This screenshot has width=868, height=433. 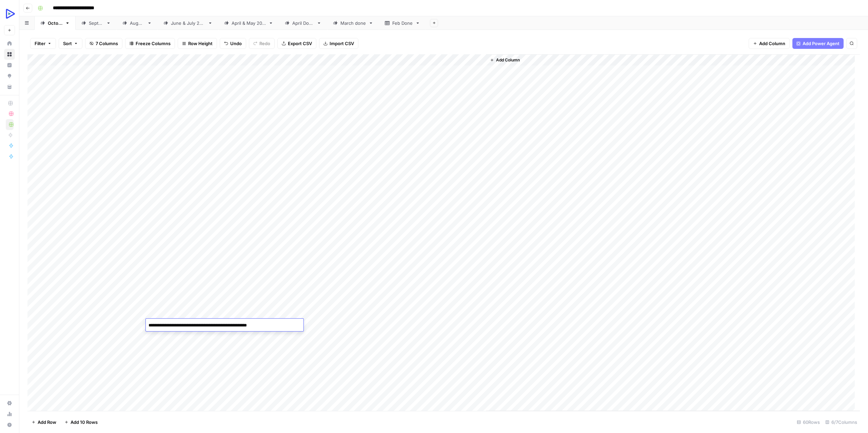 I want to click on span: Import CSV, so click(x=342, y=44).